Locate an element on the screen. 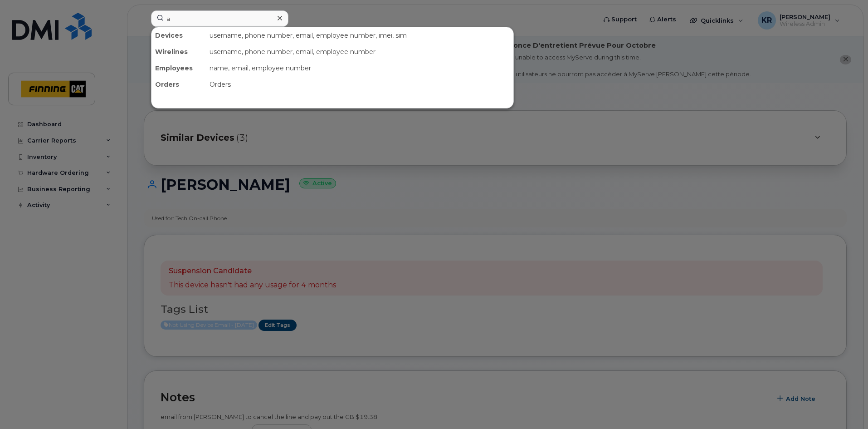 The width and height of the screenshot is (868, 429). div: username, phone number, email, employee number, imei, sim is located at coordinates (359, 36).